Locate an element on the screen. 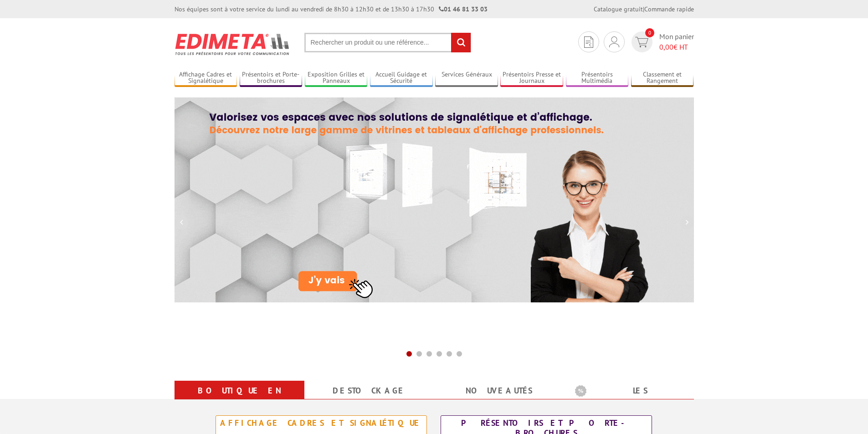  a: Catalogue gratuit is located at coordinates (618, 9).